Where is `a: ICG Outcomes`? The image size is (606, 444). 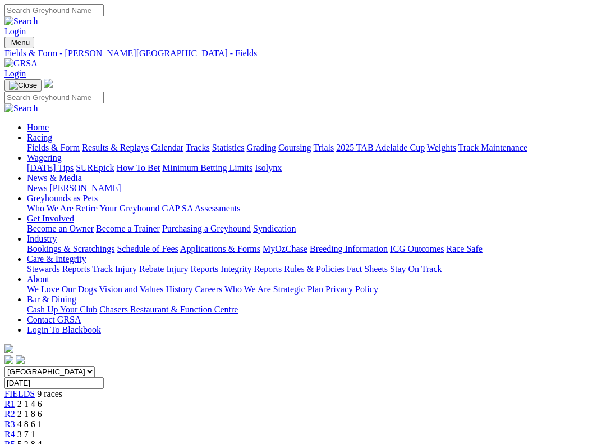 a: ICG Outcomes is located at coordinates (417, 248).